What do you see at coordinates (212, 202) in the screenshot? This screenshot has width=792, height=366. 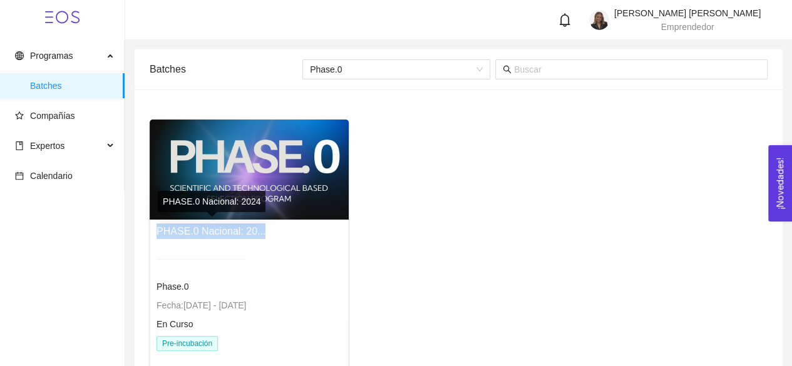 I see `div: PHASE.0 Nacional: 2024` at bounding box center [212, 202].